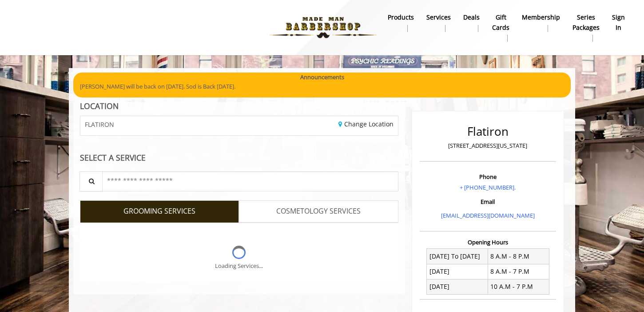 The width and height of the screenshot is (644, 312). What do you see at coordinates (401, 23) in the screenshot?
I see `a: Productsproducts` at bounding box center [401, 23].